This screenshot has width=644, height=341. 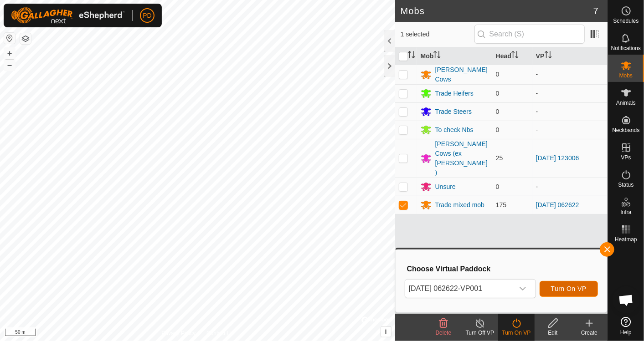 I want to click on span: Help, so click(x=626, y=333).